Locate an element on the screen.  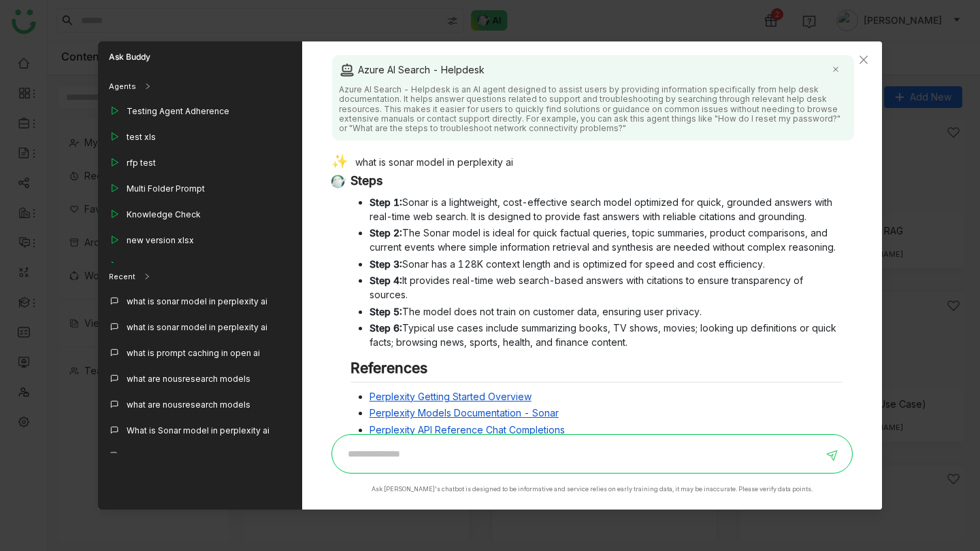
div: new version xlsx is located at coordinates (160, 241).